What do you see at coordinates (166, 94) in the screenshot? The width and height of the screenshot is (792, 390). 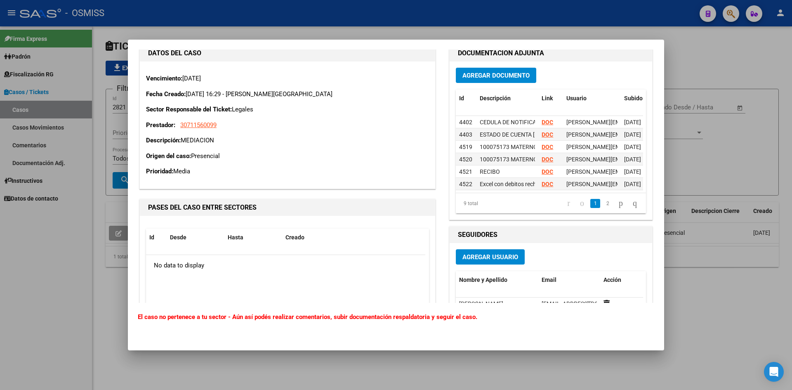 I see `strong: Fecha Creado:` at bounding box center [166, 94].